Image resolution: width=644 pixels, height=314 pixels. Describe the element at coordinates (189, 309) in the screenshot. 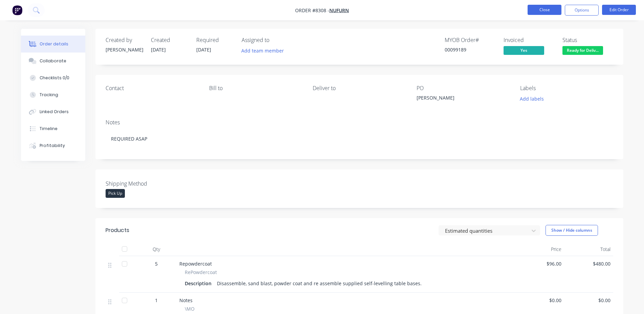

I see `span: \MO` at that location.